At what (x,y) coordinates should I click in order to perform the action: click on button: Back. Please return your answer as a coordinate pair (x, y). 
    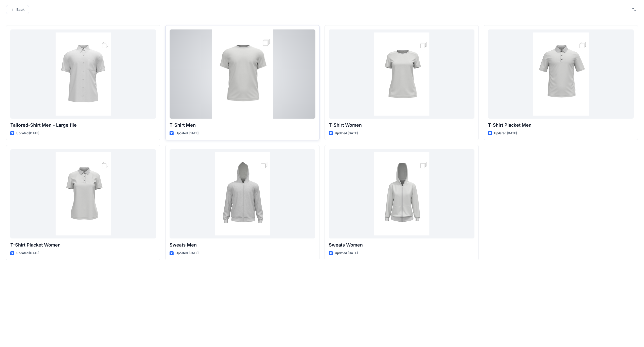
    Looking at the image, I should click on (17, 9).